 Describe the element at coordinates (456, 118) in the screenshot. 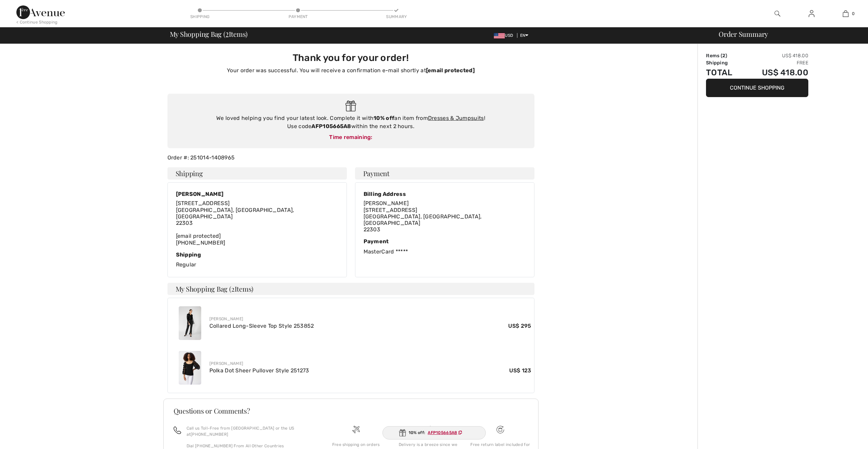

I see `a: Dresses & Jumpsuits` at that location.